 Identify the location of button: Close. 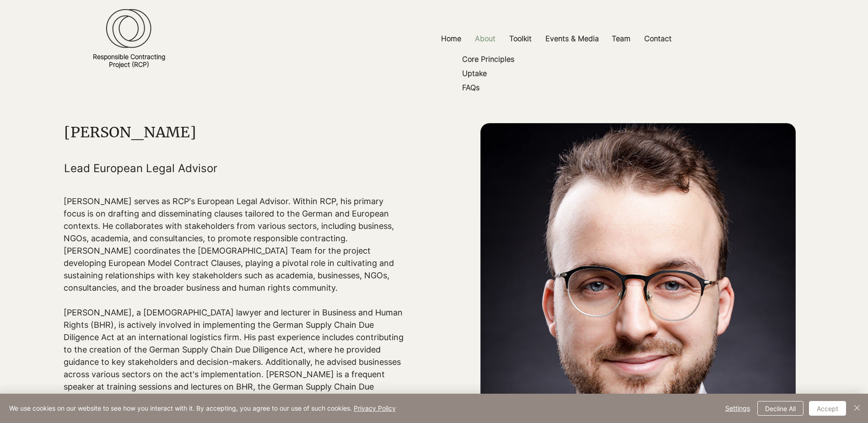
(857, 409).